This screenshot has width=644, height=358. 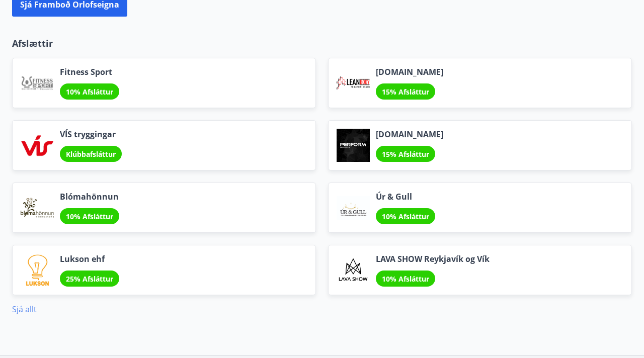 What do you see at coordinates (322, 43) in the screenshot?
I see `p: Afslættir` at bounding box center [322, 43].